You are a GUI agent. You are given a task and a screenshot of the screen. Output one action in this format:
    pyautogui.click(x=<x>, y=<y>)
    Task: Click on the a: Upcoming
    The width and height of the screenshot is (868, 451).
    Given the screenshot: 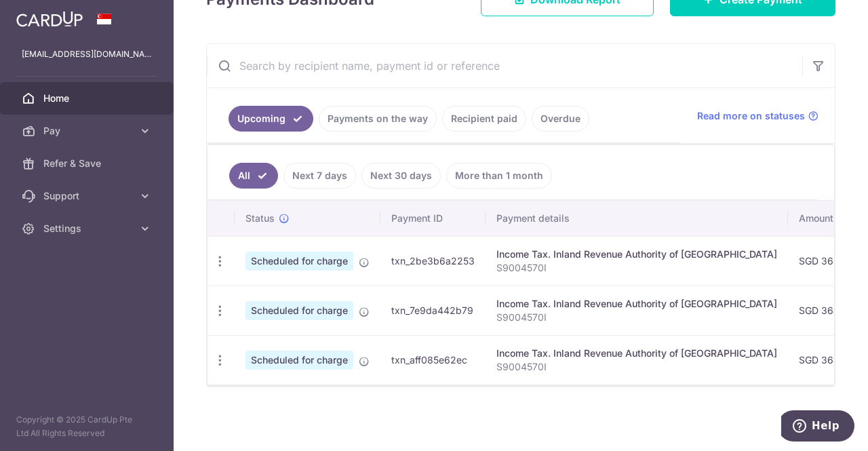 What is the action you would take?
    pyautogui.click(x=271, y=118)
    